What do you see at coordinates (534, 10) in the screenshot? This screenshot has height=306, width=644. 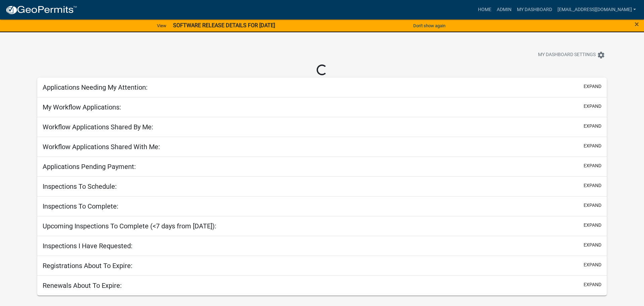 I see `a: My Dashboard` at bounding box center [534, 10].